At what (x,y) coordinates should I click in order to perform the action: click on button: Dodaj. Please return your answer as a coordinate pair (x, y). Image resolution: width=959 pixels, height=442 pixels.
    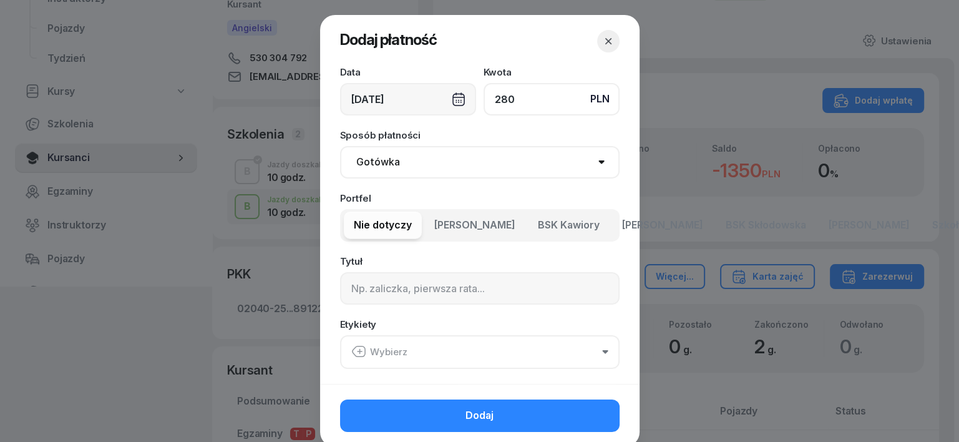
    Looking at the image, I should click on (480, 416).